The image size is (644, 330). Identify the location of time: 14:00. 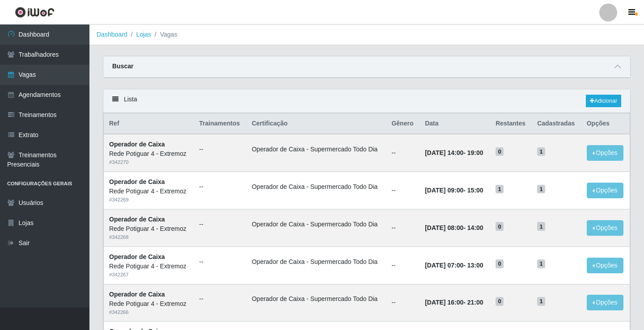
(475, 228).